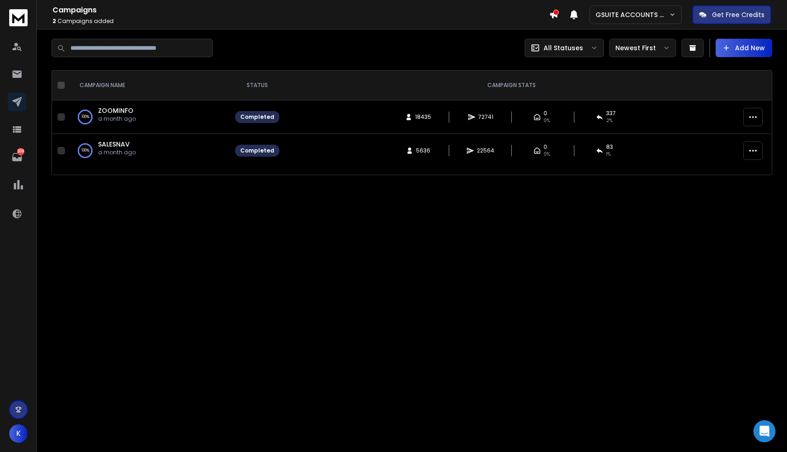 The width and height of the screenshot is (787, 452). I want to click on a: SALESNAV, so click(114, 144).